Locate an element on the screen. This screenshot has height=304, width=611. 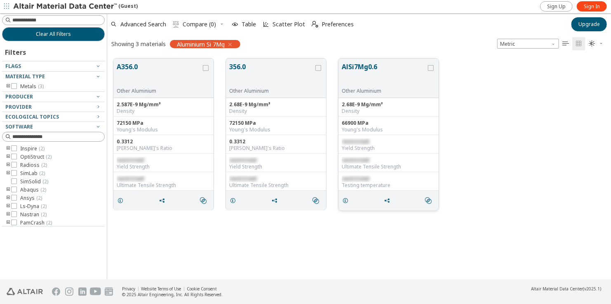
a: Sign In is located at coordinates (592, 6).